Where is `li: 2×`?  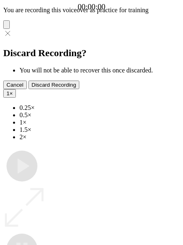 li: 2× is located at coordinates (100, 137).